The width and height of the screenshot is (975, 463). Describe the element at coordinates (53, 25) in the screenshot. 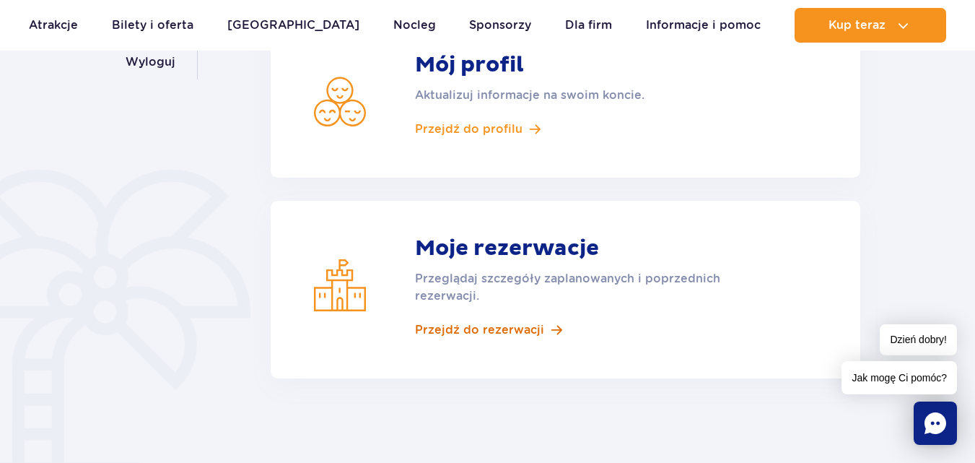

I see `a: Atrakcje` at that location.